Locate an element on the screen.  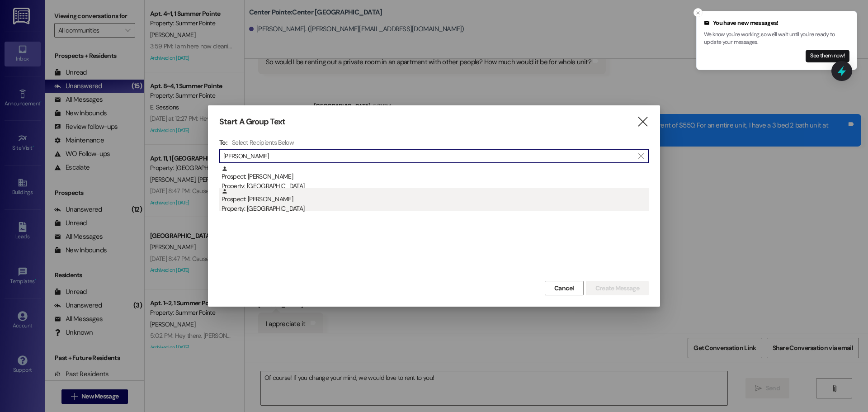
button: Close toast is located at coordinates (697, 12).